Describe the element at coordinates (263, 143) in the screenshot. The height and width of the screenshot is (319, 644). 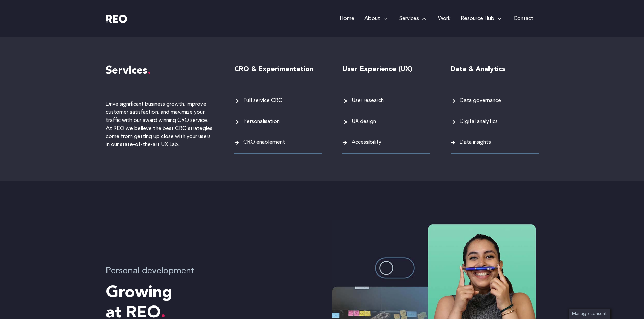
I see `span: CRO enablement` at that location.